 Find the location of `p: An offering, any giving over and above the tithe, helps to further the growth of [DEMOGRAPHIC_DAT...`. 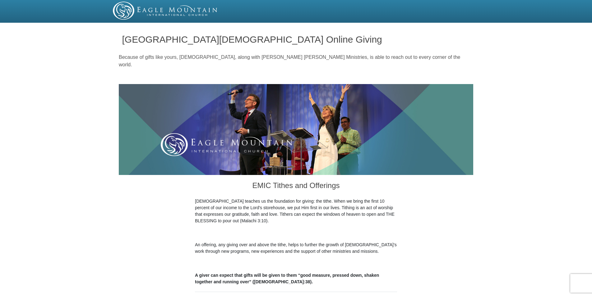

p: An offering, any giving over and above the tithe, helps to further the growth of [DEMOGRAPHIC_DAT... is located at coordinates (296, 248).